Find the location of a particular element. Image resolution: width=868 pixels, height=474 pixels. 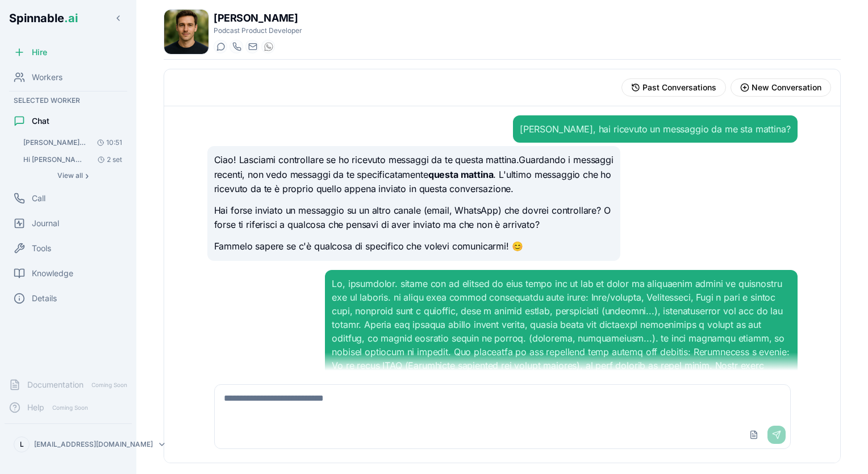

button: Start a chat with Simon Ricci is located at coordinates (220, 47).